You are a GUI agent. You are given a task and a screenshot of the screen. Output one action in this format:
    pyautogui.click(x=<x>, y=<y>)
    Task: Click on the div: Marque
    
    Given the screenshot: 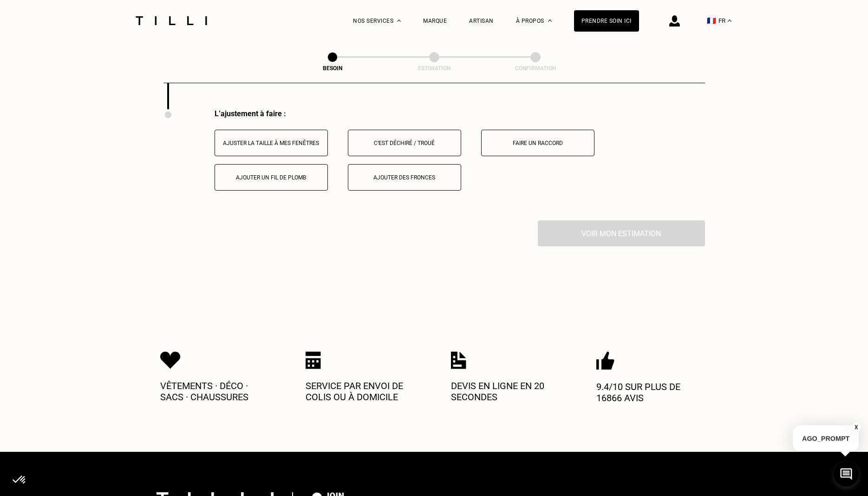 What is the action you would take?
    pyautogui.click(x=435, y=21)
    